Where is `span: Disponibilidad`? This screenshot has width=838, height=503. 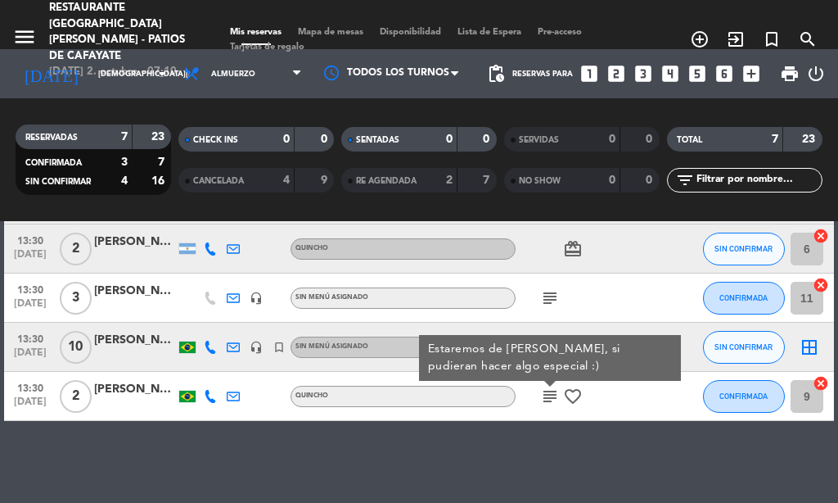
span: Disponibilidad is located at coordinates (410, 32).